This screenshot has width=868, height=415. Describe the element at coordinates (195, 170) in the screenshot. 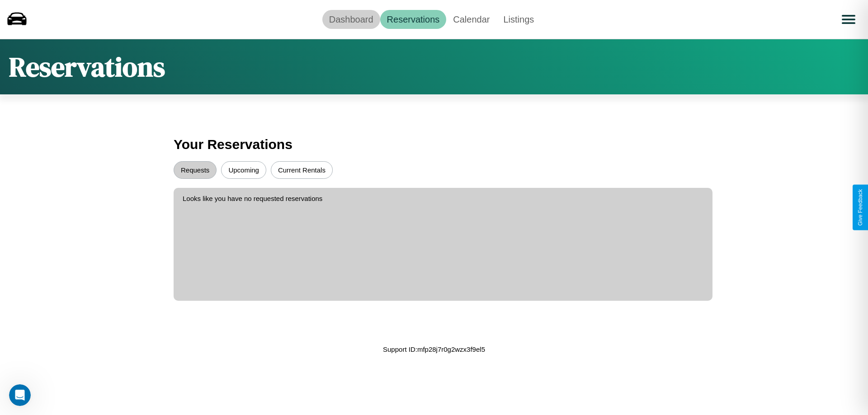

I see `button: Requests` at that location.